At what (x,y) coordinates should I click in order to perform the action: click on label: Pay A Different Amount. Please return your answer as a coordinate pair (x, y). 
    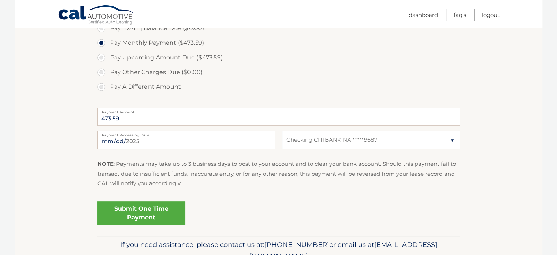
    Looking at the image, I should click on (279, 87).